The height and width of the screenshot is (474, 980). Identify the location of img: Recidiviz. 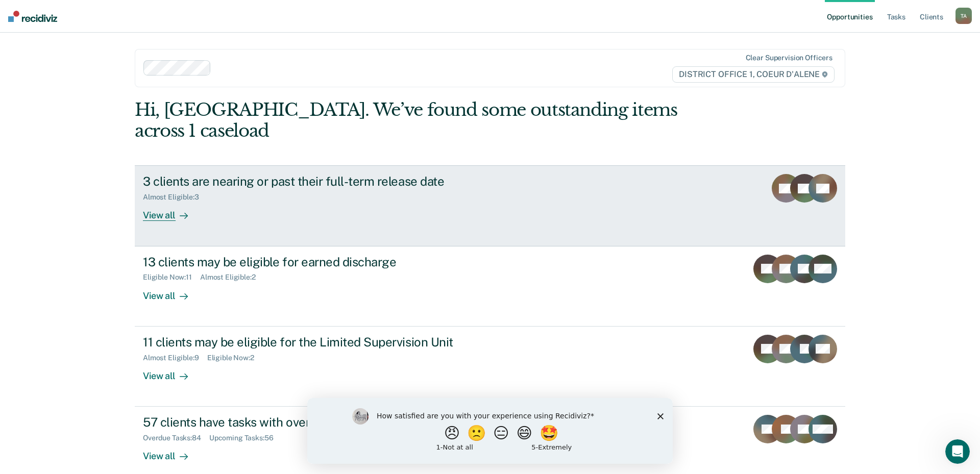
(33, 16).